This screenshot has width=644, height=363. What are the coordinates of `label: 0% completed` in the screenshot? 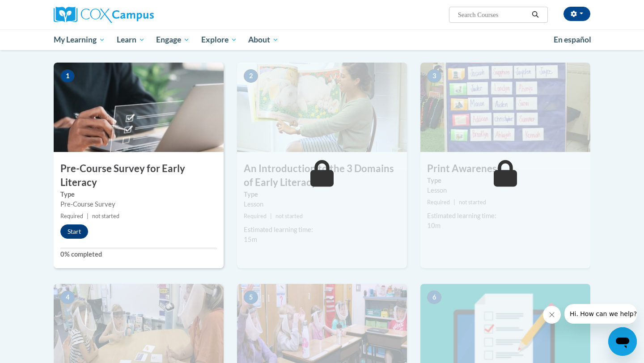 It's located at (139, 255).